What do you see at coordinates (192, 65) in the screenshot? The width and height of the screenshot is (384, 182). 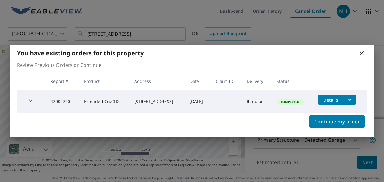 I see `p: Review Previous Orders or Continue` at bounding box center [192, 65].